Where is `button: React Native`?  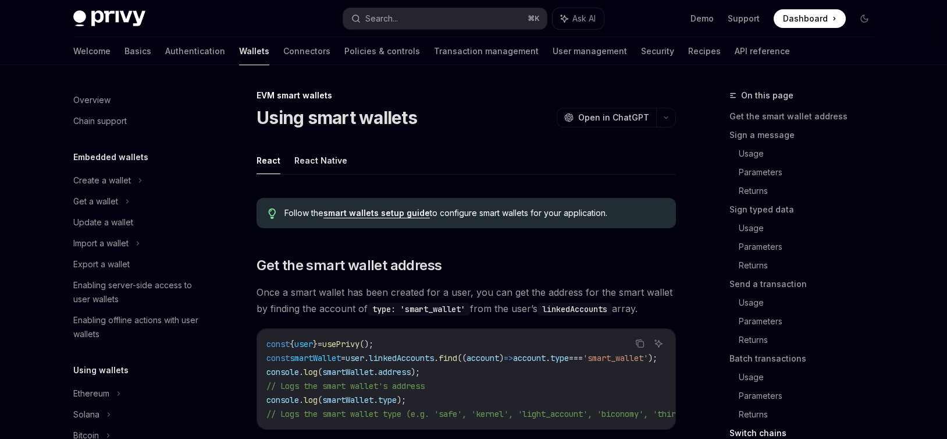
button: React Native is located at coordinates (320, 160).